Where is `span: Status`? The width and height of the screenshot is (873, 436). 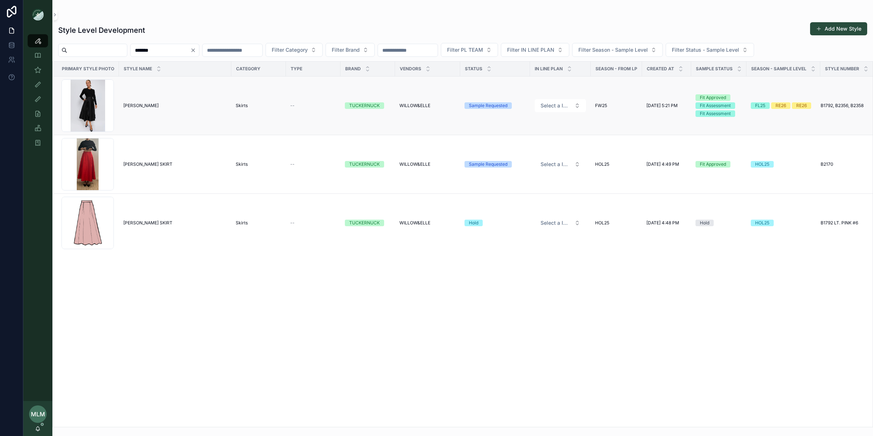
span: Status is located at coordinates (474, 69).